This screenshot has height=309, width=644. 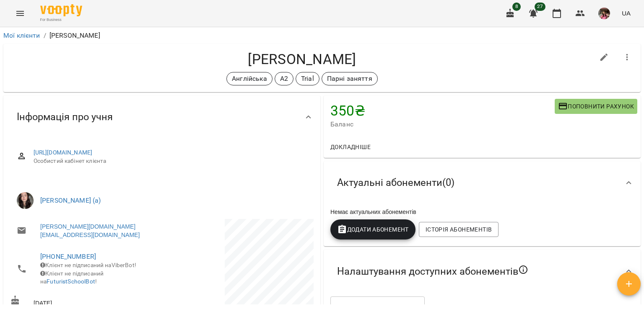 What do you see at coordinates (72, 278) in the screenshot?
I see `span: Клієнт не підписаний на !` at bounding box center [72, 278].